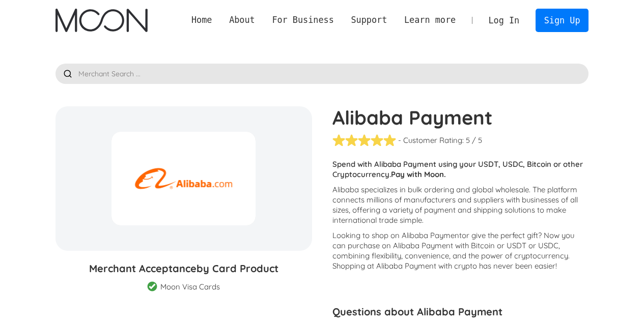 This screenshot has height=322, width=644. What do you see at coordinates (201, 20) in the screenshot?
I see `a: Home` at bounding box center [201, 20].